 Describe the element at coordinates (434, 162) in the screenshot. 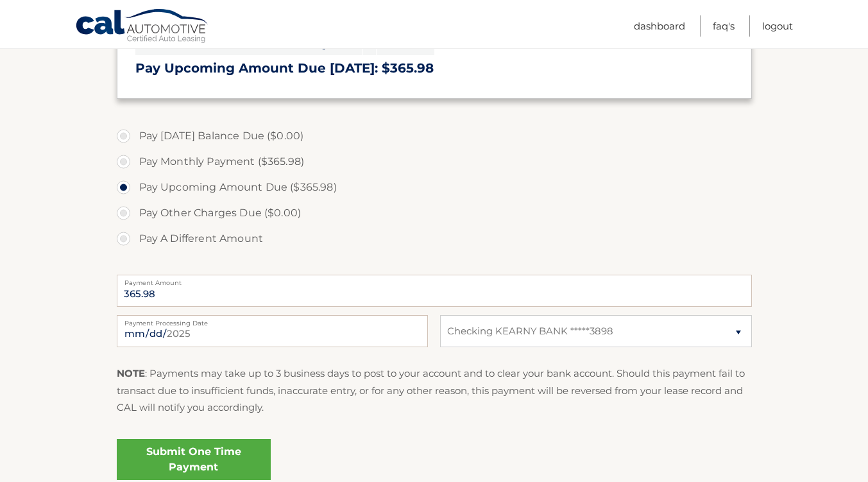

I see `label: Pay Monthly Payment ($365.98)` at that location.